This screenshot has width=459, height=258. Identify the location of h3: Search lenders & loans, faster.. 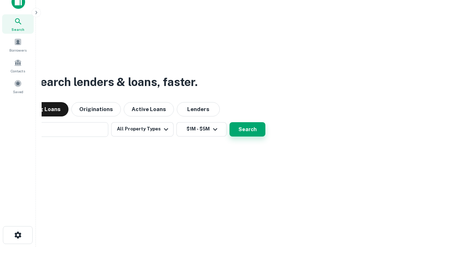
(115, 82).